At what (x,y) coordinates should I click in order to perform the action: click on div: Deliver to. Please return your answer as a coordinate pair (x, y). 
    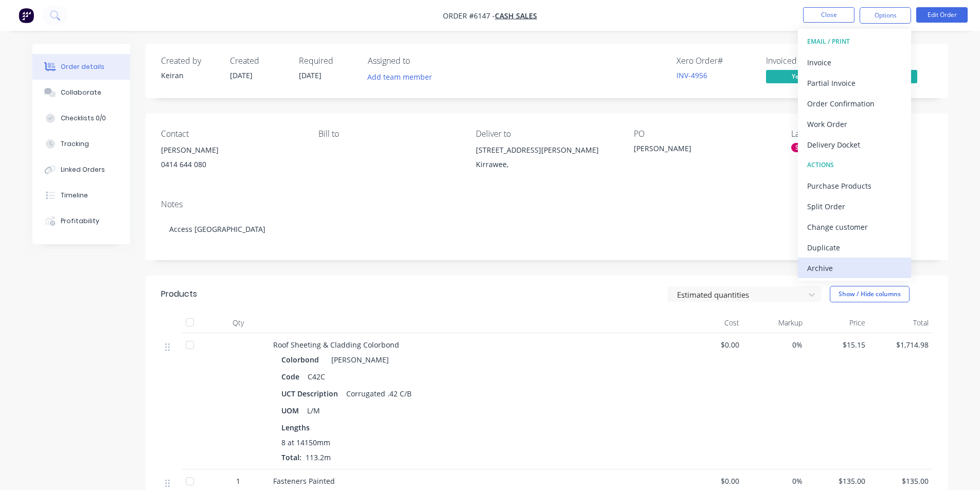
    Looking at the image, I should click on (546, 134).